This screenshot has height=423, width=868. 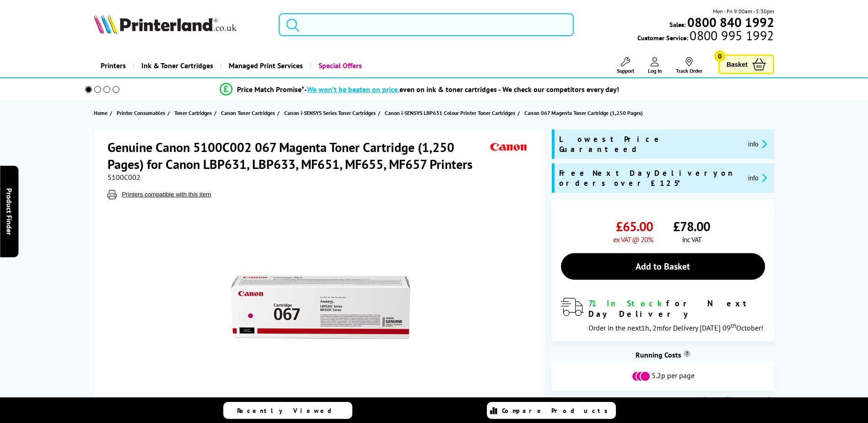 I want to click on a: Canon 5100C002 067 Magenta Toner Cartridge (1,250 Pages), so click(x=321, y=307).